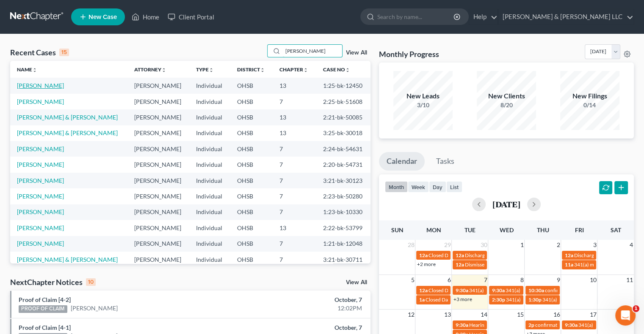 The image size is (644, 334). I want to click on td: 3:21-bk-30123, so click(343, 180).